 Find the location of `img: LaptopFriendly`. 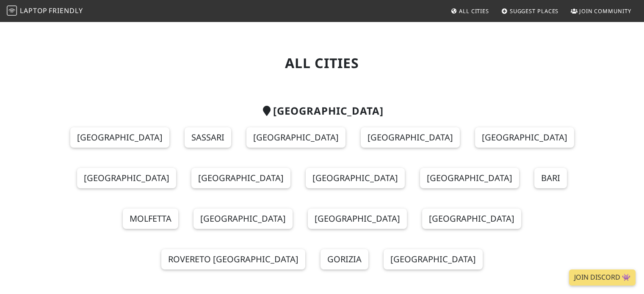

img: LaptopFriendly is located at coordinates (12, 10).